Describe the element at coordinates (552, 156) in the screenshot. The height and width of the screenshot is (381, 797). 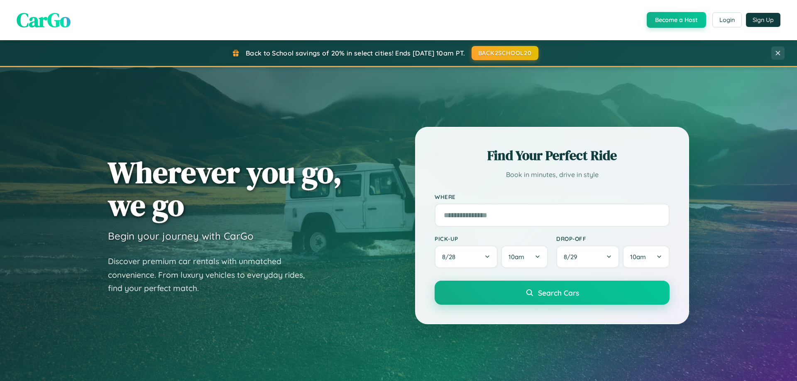
I see `h2: Find Your Perfect Ride` at that location.